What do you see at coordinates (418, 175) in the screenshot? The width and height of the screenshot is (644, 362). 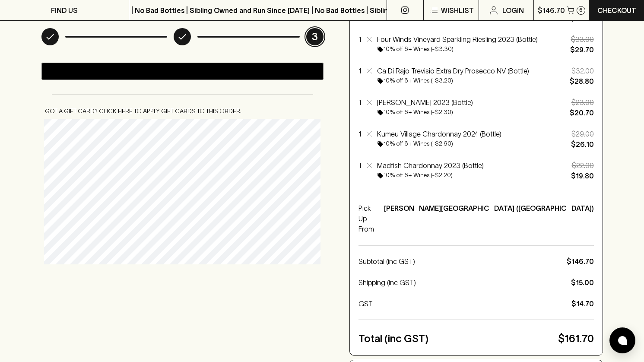 I see `h6: 10% off 6+ Wines (-$2.20)` at bounding box center [418, 175].